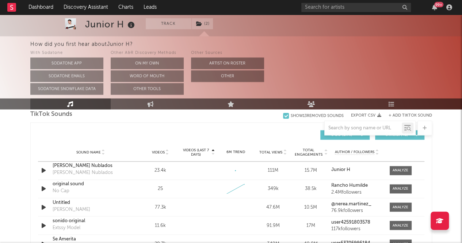  What do you see at coordinates (67, 53) in the screenshot?
I see `div: With Sodatone` at bounding box center [67, 53].